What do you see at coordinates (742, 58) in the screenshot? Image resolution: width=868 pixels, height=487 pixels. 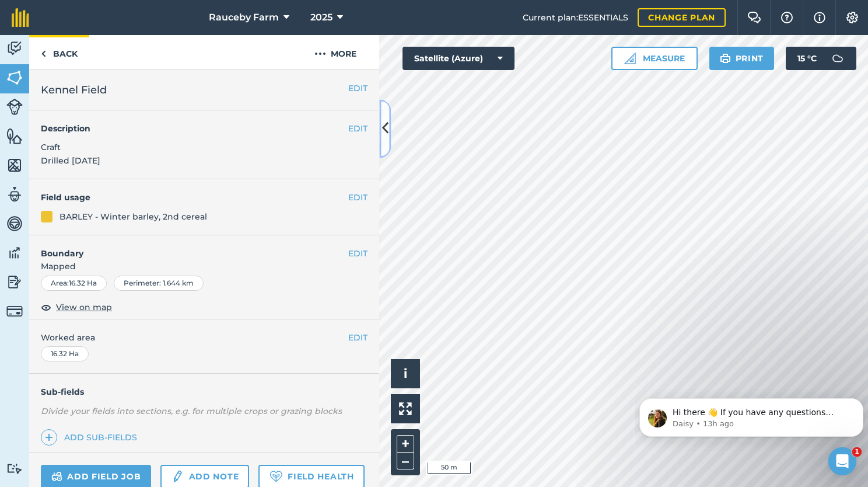 I see `button: Print` at bounding box center [742, 58].